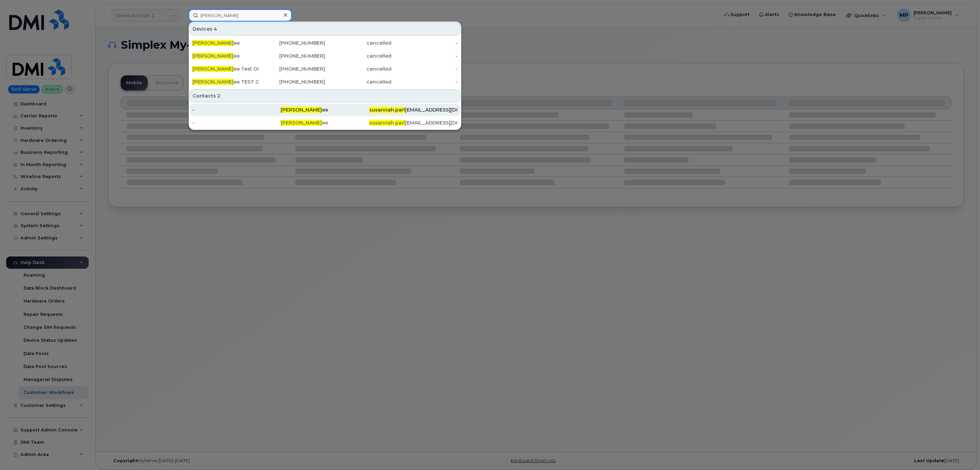 This screenshot has width=980, height=470. I want to click on span: 4, so click(216, 29).